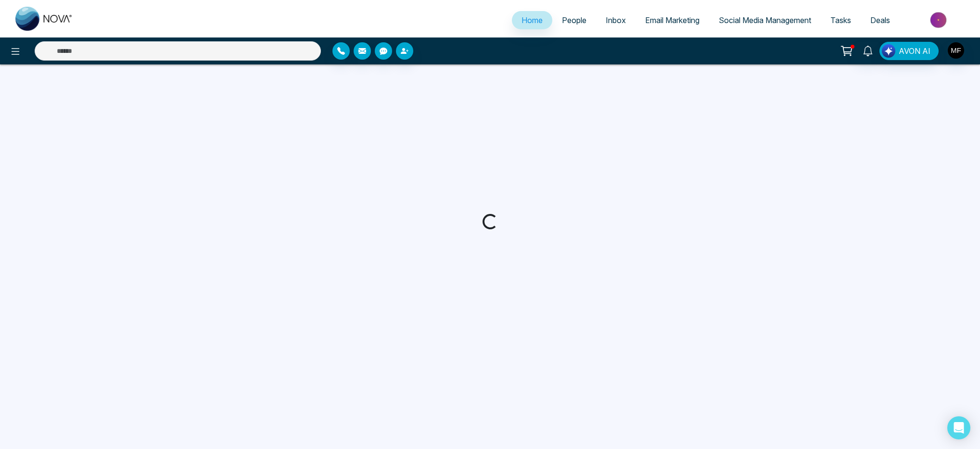 This screenshot has height=449, width=980. What do you see at coordinates (880, 20) in the screenshot?
I see `span: Deals` at bounding box center [880, 20].